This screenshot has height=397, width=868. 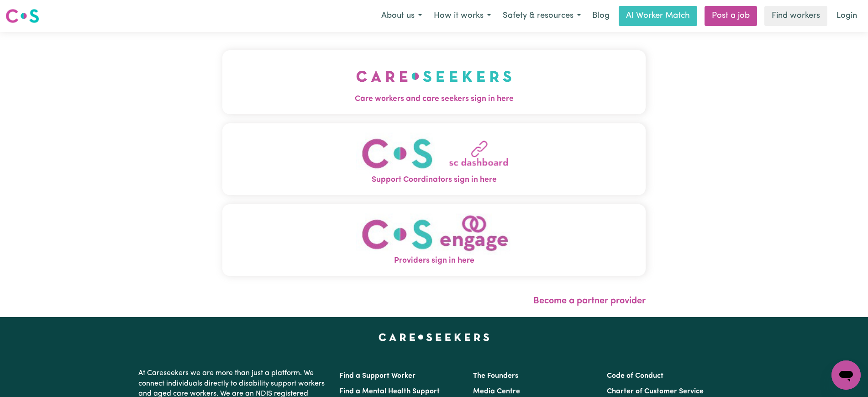 What do you see at coordinates (434, 99) in the screenshot?
I see `span: Care workers and care seekers sign in here` at bounding box center [434, 99].